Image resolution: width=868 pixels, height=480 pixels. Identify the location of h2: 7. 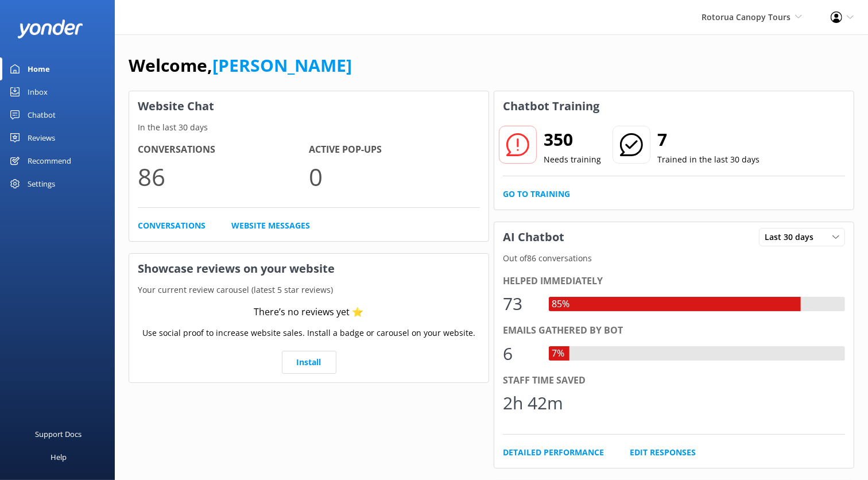
(709, 139).